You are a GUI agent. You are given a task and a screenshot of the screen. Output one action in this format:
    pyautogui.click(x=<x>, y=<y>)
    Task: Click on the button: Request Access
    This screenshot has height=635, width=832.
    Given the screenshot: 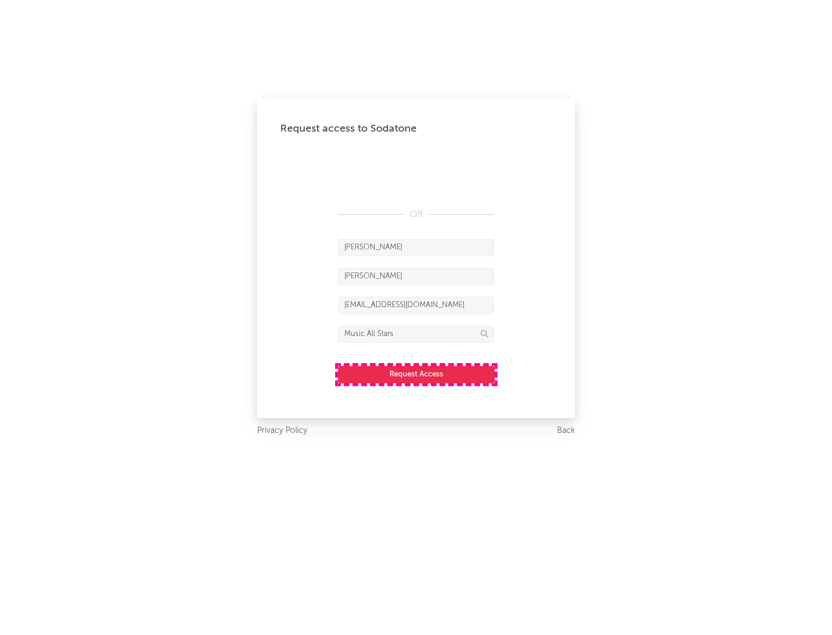 What is the action you would take?
    pyautogui.click(x=416, y=375)
    